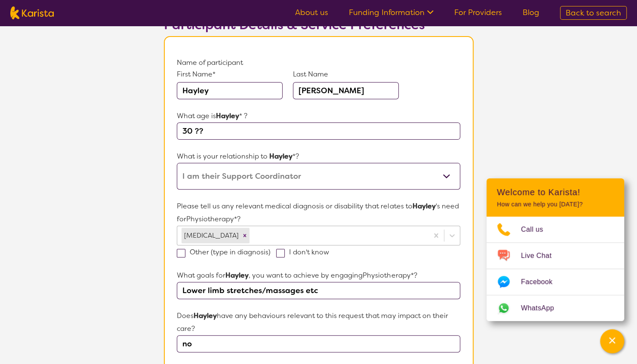 The image size is (637, 364). I want to click on div: Remove Autism Spectrum Disorder, so click(245, 235).